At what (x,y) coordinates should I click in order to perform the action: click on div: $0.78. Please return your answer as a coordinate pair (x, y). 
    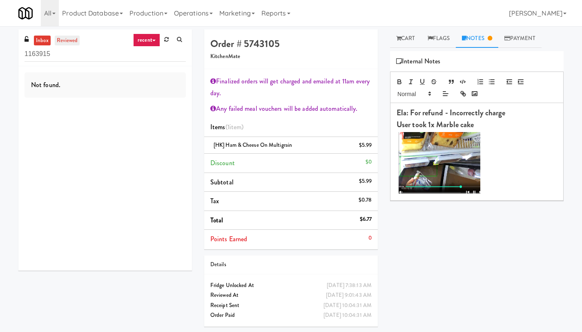
    Looking at the image, I should click on (365, 200).